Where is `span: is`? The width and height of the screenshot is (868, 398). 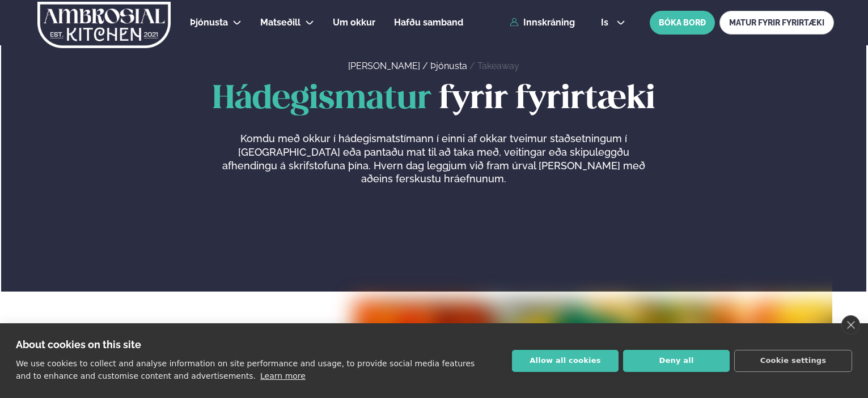
span: is is located at coordinates (606, 23).